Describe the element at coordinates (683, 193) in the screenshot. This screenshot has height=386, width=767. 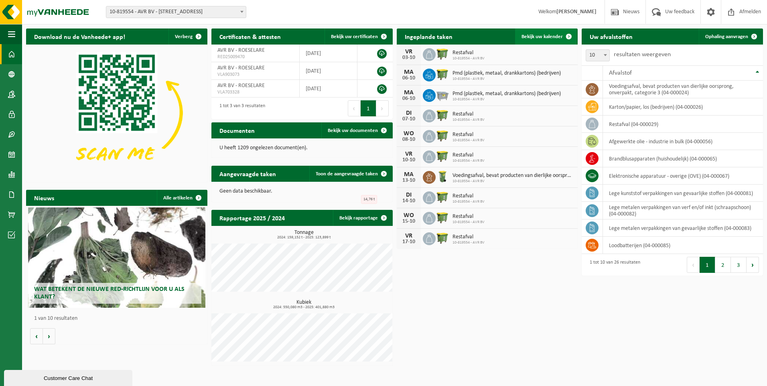
I see `td: lege kunststof verpakkingen van gevaarlijke stoffen (04-000081)` at that location.